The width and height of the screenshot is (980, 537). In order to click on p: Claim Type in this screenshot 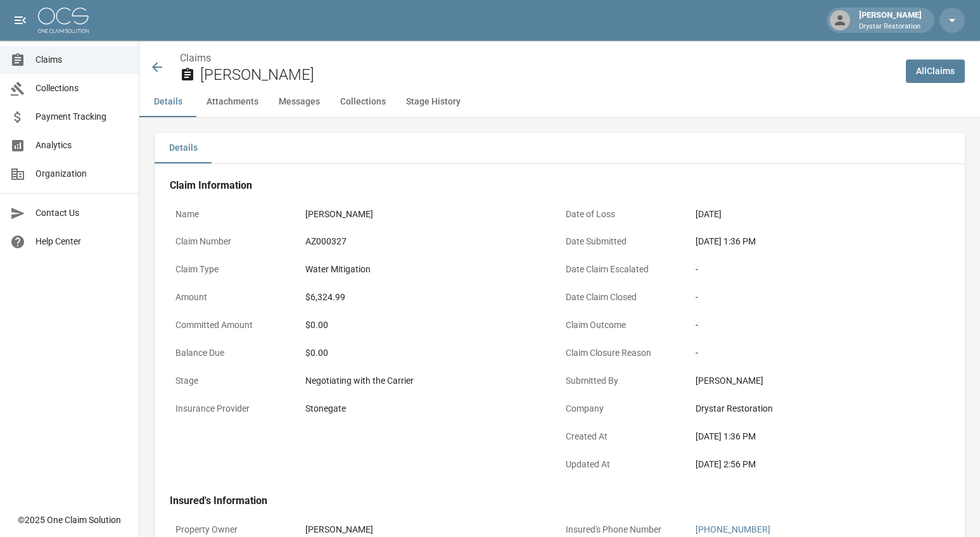, I will do `click(235, 269)`.